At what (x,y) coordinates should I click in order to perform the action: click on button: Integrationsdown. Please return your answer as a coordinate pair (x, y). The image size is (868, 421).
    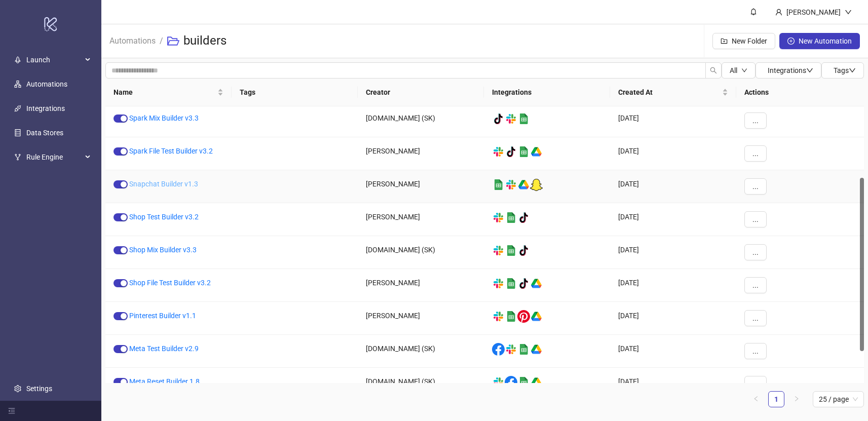
    Looking at the image, I should click on (788, 71).